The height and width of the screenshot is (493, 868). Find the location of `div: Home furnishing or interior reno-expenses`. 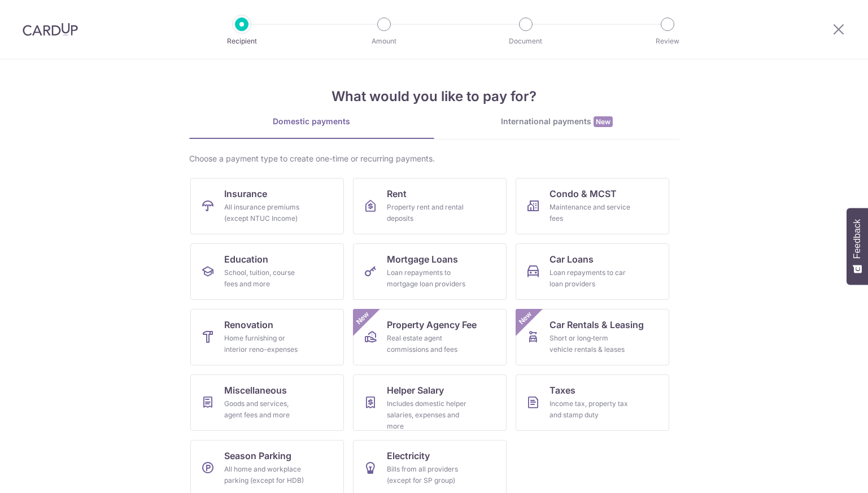

div: Home furnishing or interior reno-expenses is located at coordinates (265, 344).